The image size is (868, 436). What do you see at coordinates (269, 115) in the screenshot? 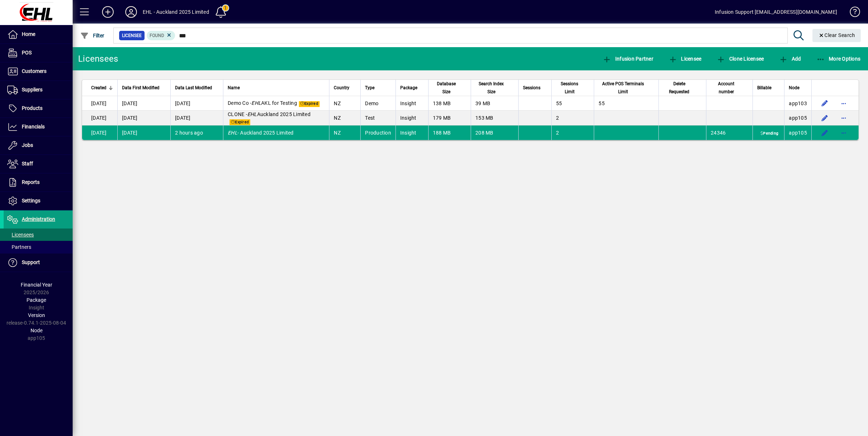
I see `span: CLONE - Auckland 2025 Limited` at bounding box center [269, 115].